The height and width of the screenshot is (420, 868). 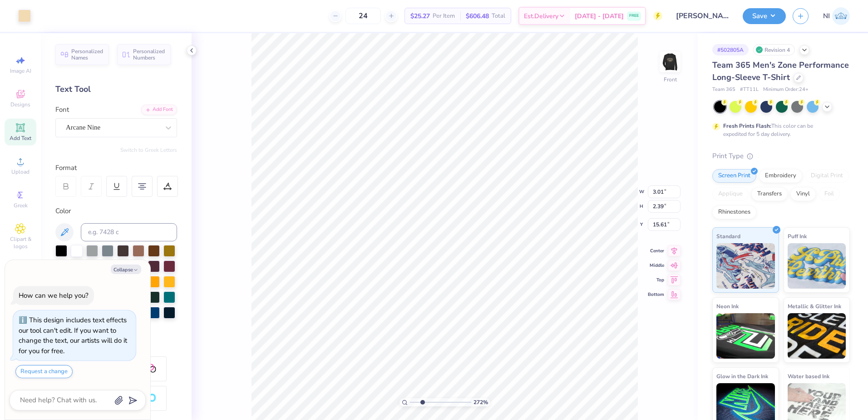 I want to click on div: Print Type, so click(x=780, y=156).